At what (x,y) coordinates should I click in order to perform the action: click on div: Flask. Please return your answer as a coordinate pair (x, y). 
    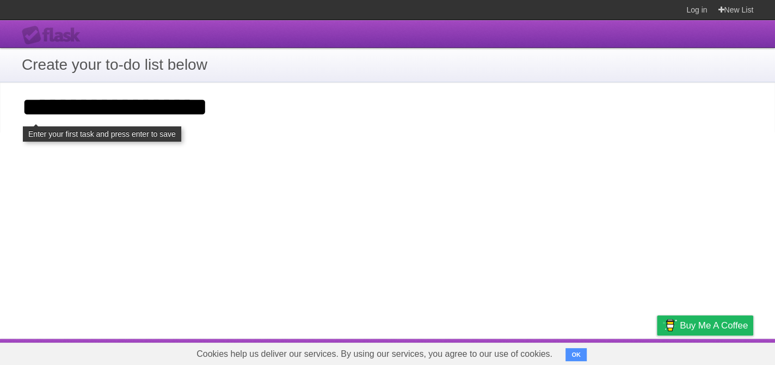
    Looking at the image, I should click on (54, 35).